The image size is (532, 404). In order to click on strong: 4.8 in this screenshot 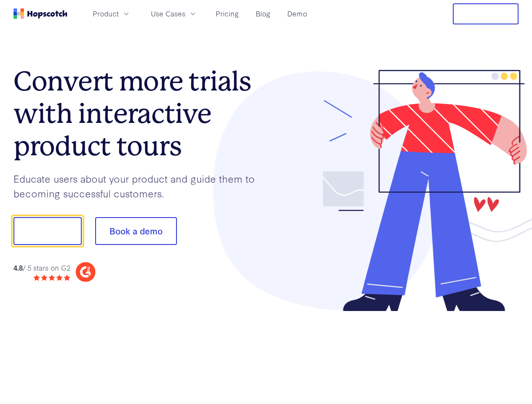, I will do `click(18, 268)`.